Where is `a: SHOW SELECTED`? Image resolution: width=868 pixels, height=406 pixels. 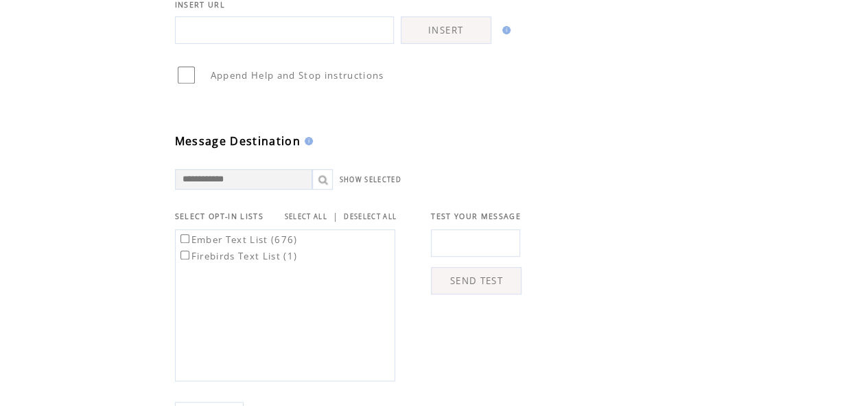
a: SHOW SELECTED is located at coordinates (370, 180).